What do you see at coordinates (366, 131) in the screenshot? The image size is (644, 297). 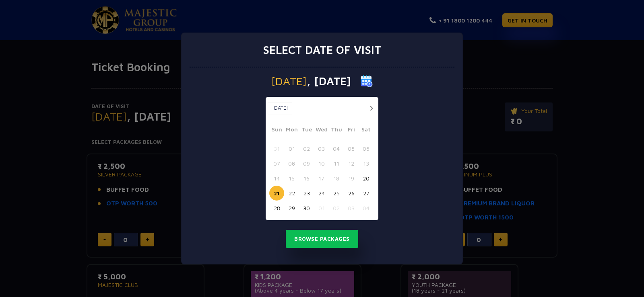 I see `span: Sat` at bounding box center [366, 131].